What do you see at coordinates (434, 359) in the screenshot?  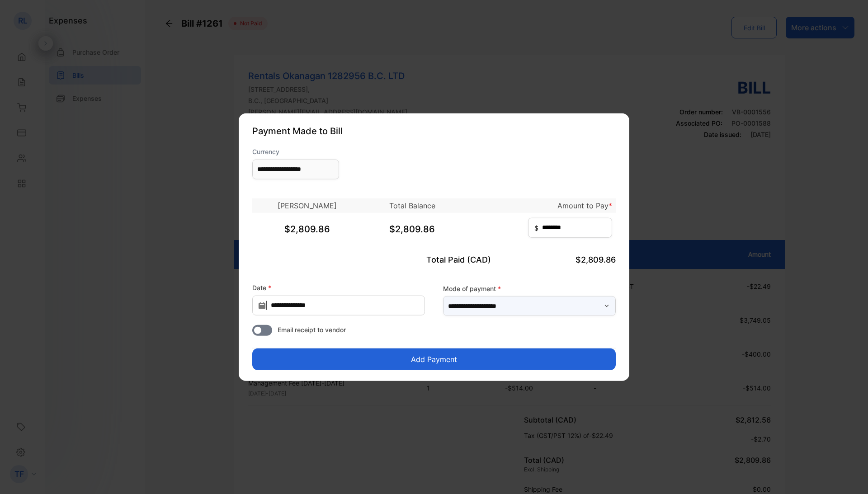 I see `button: Add Payment` at bounding box center [434, 359].